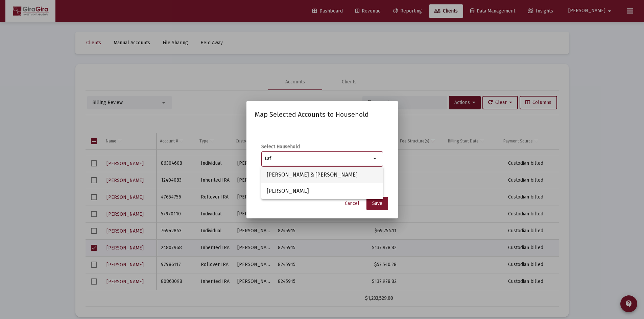 This screenshot has height=319, width=644. What do you see at coordinates (322, 114) in the screenshot?
I see `h2: Map Selected Accounts to Household` at bounding box center [322, 114].